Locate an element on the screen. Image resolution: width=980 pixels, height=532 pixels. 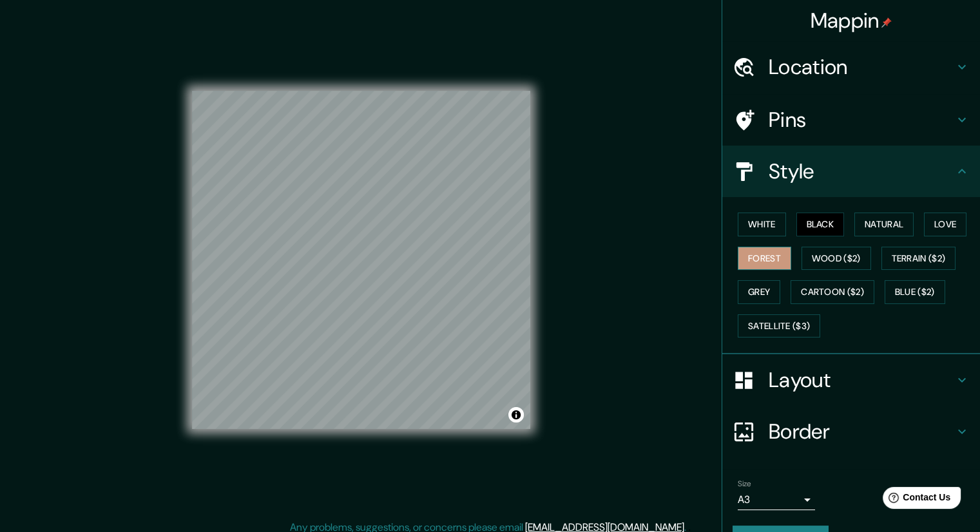
label: Size is located at coordinates (744, 484).